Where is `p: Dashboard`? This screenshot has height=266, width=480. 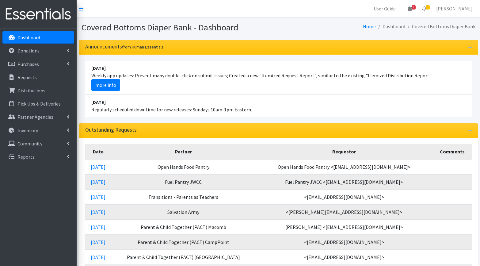
p: Dashboard is located at coordinates (29, 37).